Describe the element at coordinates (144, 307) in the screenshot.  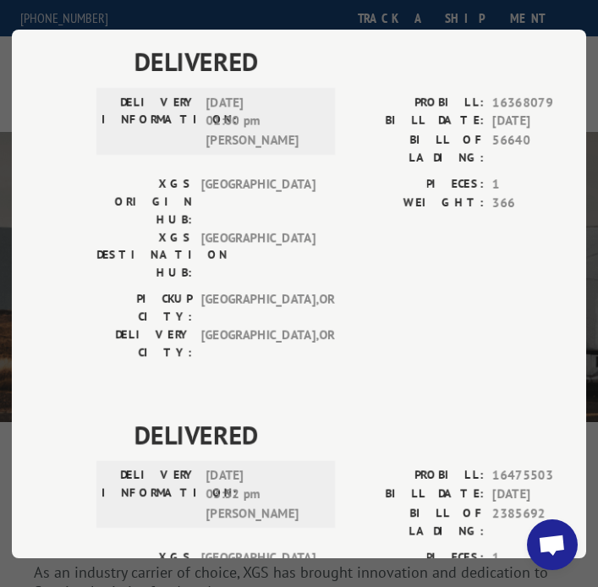
I see `label: PICKUP CITY:` at that location.